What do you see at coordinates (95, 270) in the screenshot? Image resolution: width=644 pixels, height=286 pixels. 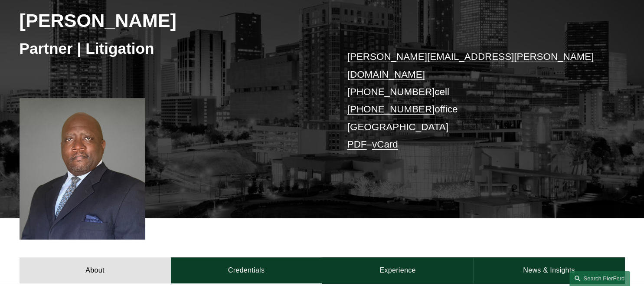 I see `a: About` at bounding box center [95, 270].